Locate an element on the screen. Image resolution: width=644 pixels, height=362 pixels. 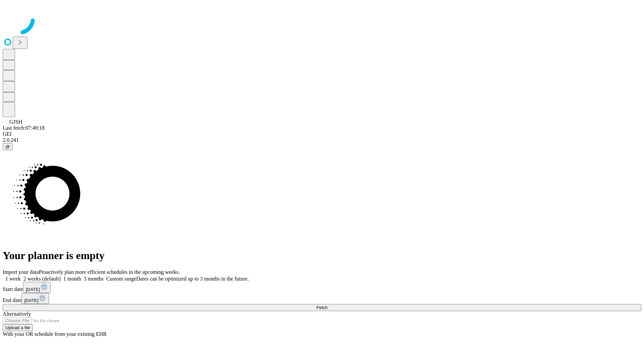
span: Last fetch: 07:49:18 is located at coordinates (23, 127).